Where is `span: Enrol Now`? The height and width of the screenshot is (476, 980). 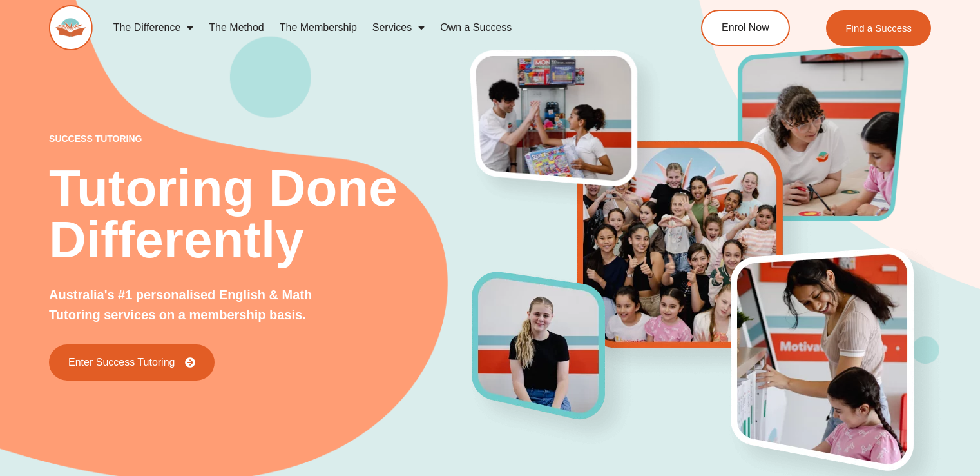 span: Enrol Now is located at coordinates (745, 28).